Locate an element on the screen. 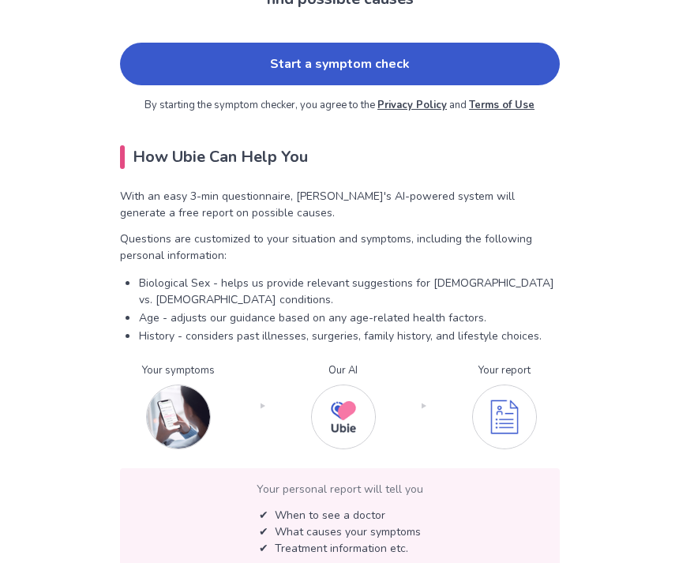 This screenshot has width=679, height=563. img: Input your symptoms is located at coordinates (179, 417).